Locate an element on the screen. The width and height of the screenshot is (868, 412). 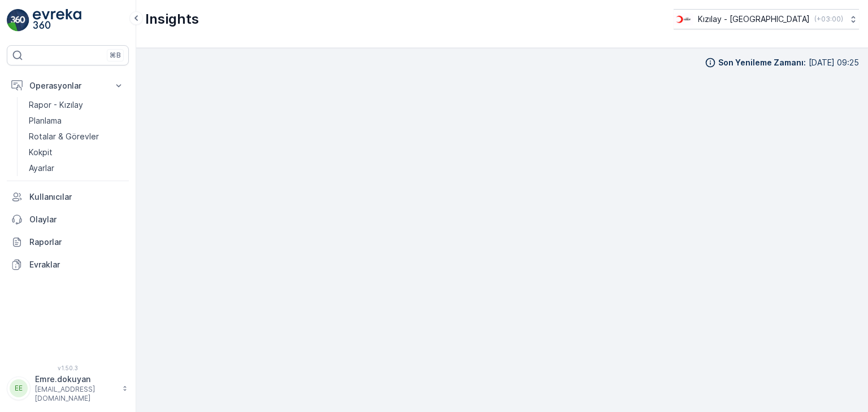
img: logo_light-DOdMpM7g.png is located at coordinates (57, 21).